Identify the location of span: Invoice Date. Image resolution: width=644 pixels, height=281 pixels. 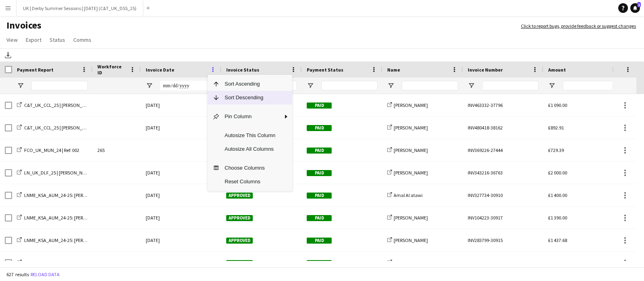
(160, 70).